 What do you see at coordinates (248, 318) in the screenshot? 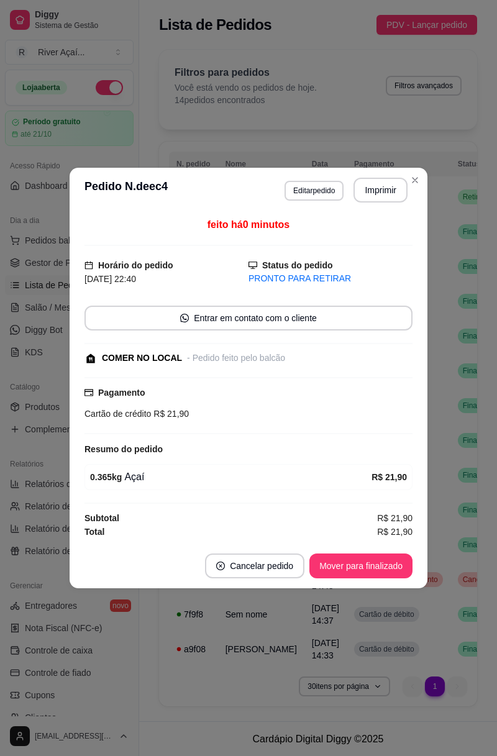
I see `button: whats-appEntrar em contato com o cliente` at bounding box center [248, 318].